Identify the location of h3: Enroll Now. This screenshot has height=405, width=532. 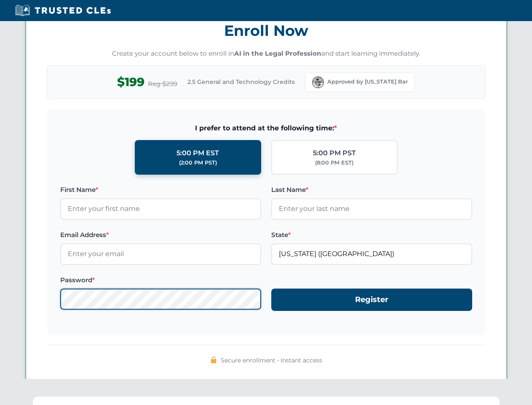
(266, 31).